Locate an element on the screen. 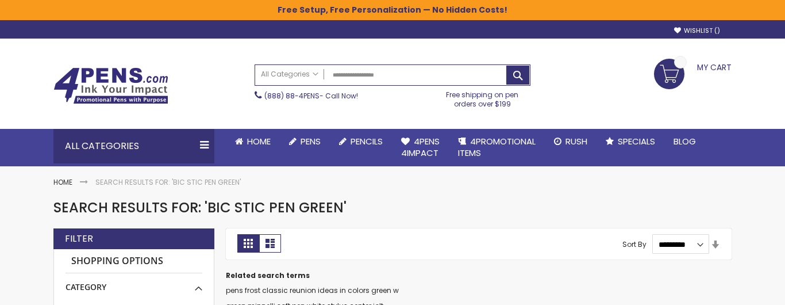 The height and width of the screenshot is (305, 785). a: pens frost classic reunion ideas in colors green w is located at coordinates (312, 290).